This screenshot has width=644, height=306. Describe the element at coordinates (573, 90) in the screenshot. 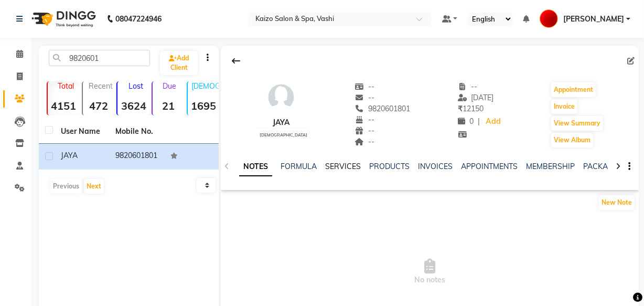

I see `button: Appointment` at that location.